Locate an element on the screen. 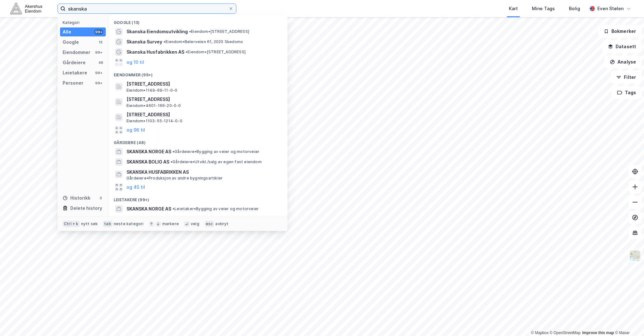 The height and width of the screenshot is (336, 644). div: neste kategori is located at coordinates (129, 224).